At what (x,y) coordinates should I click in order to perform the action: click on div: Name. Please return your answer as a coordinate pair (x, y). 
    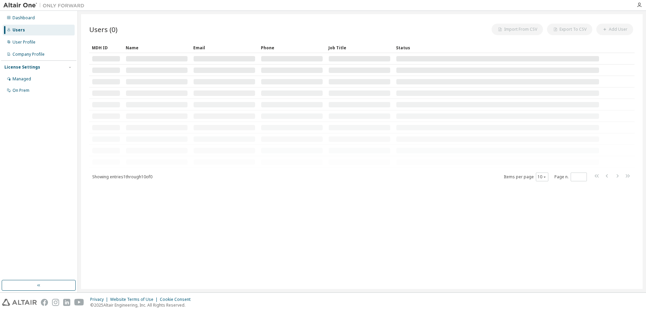
    Looking at the image, I should click on (157, 48).